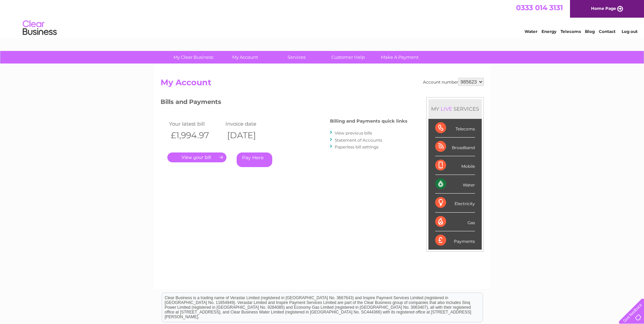 The width and height of the screenshot is (644, 324). I want to click on div: Broadband, so click(455, 147).